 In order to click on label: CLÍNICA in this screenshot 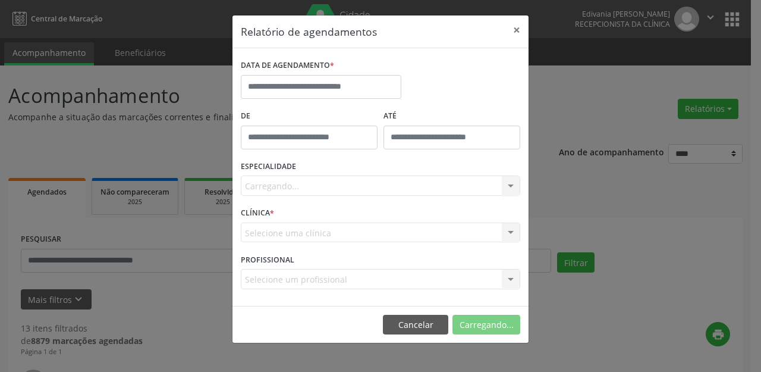, I will do `click(257, 213)`.